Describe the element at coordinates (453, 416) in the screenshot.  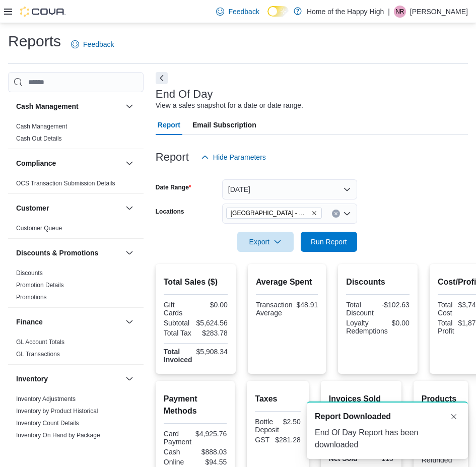
I see `button: Dismiss toast` at that location.